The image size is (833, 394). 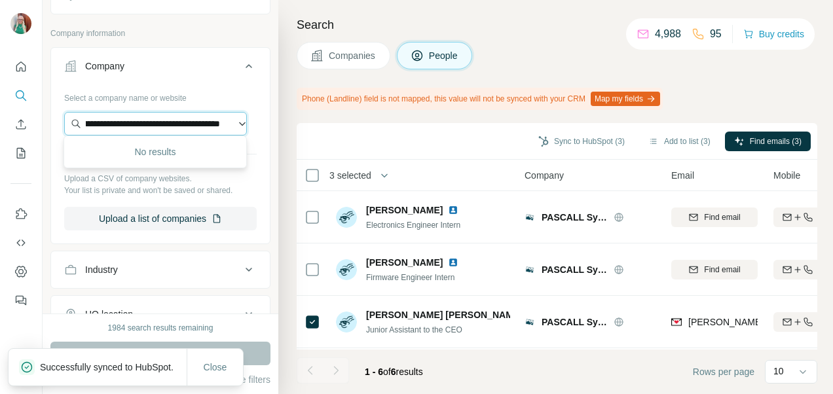 What do you see at coordinates (21, 124) in the screenshot?
I see `button: Enrich CSV` at bounding box center [21, 124].